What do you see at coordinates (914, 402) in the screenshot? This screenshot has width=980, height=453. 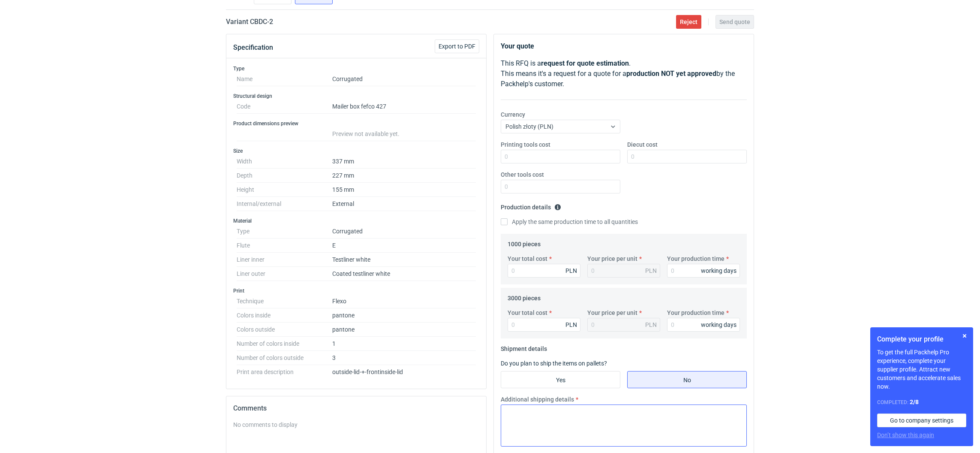 I see `strong: 2 / 8` at bounding box center [914, 402].